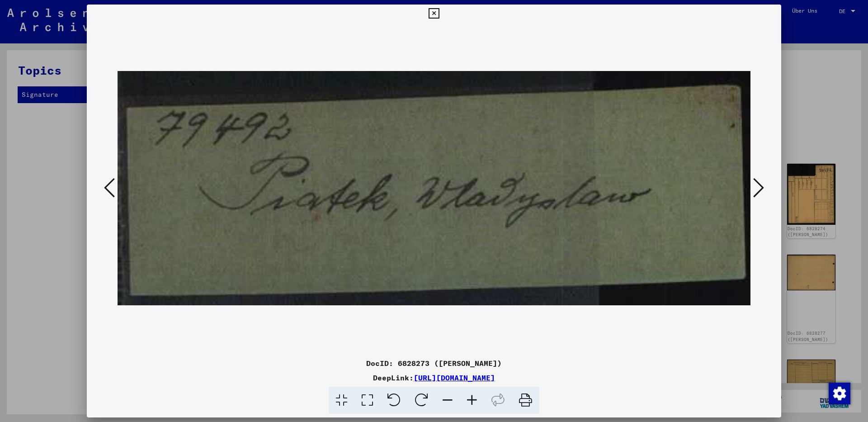 Image resolution: width=868 pixels, height=422 pixels. What do you see at coordinates (434, 377) in the screenshot?
I see `div: DeepLink:` at bounding box center [434, 377].